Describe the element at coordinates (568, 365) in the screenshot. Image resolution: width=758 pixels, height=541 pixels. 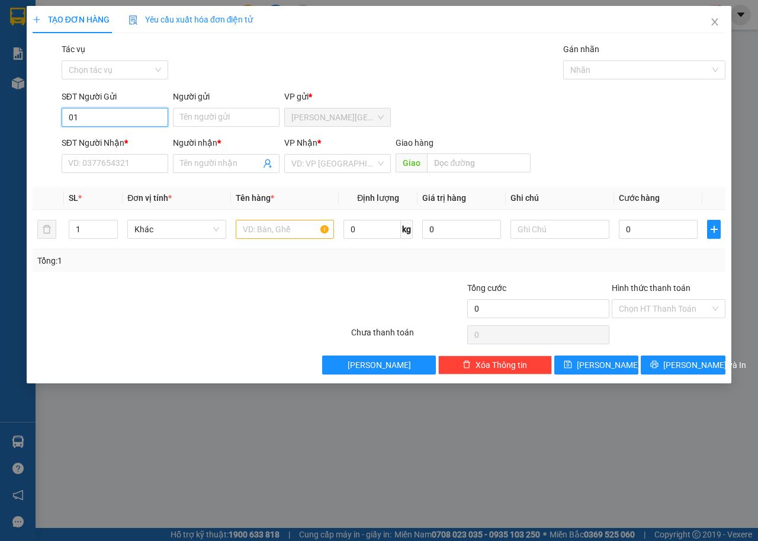
I see `span: save` at that location.